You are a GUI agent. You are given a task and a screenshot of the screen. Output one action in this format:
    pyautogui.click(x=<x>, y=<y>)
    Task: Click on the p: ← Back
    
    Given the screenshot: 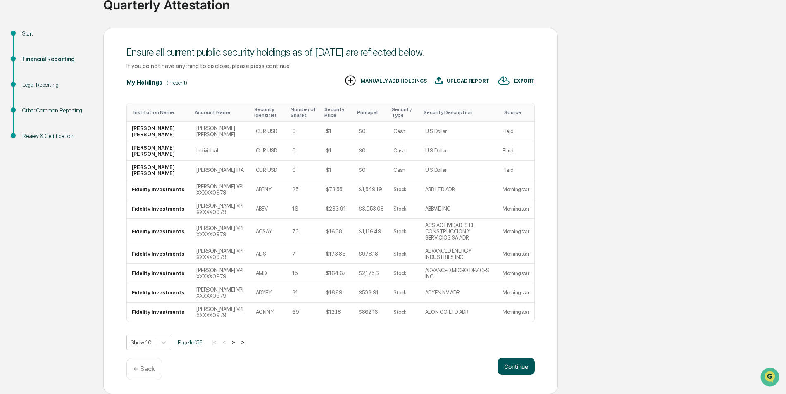 What is the action you would take?
    pyautogui.click(x=144, y=369)
    